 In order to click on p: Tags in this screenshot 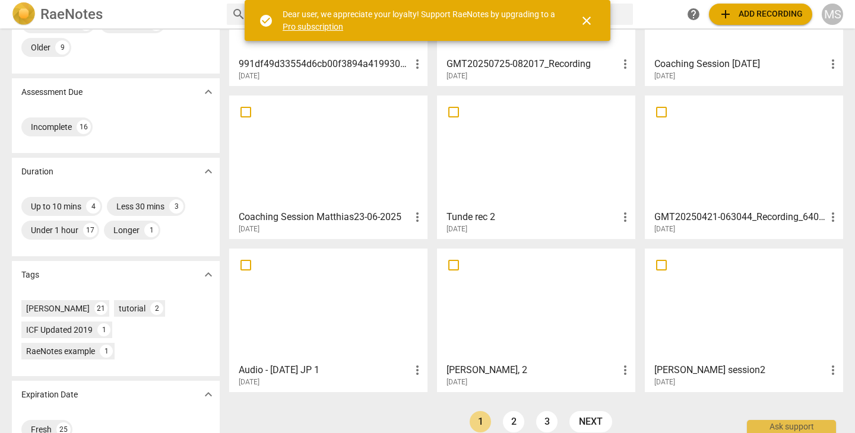, I will do `click(30, 275)`.